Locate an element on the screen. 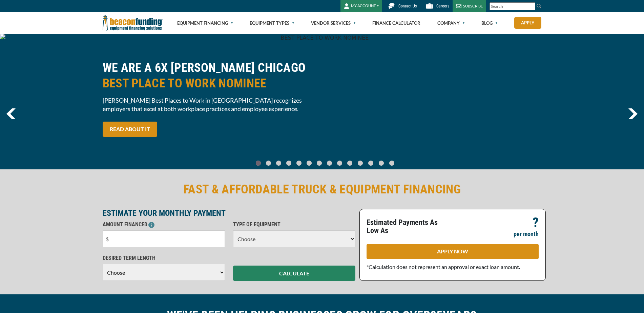 The image size is (644, 313). a: Finance Calculator is located at coordinates (397, 23).